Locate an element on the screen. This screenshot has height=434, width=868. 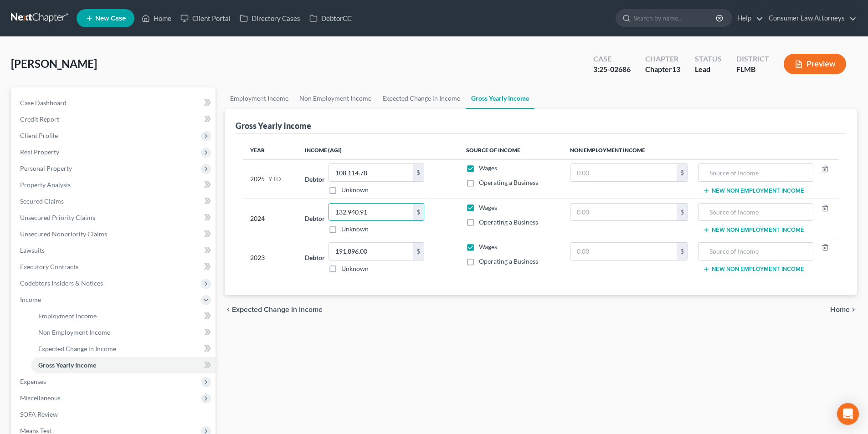
span: 13 is located at coordinates (677, 69).